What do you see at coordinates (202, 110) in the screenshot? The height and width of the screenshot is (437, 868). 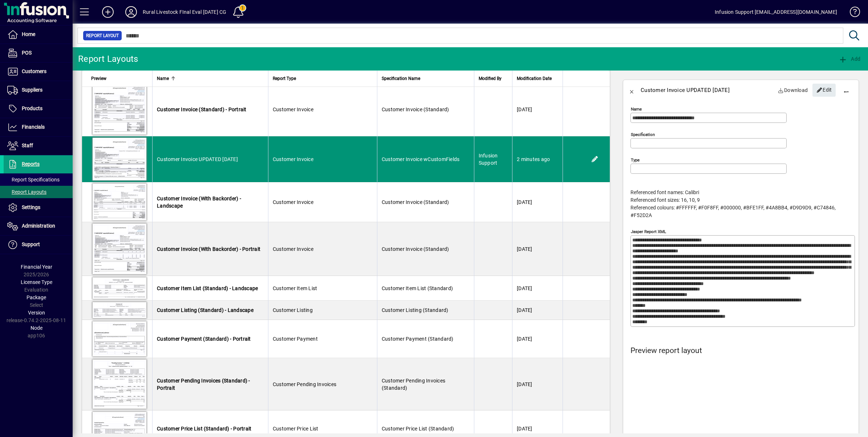 I see `span: Customer Invoice (Standard) - Portrait` at bounding box center [202, 110].